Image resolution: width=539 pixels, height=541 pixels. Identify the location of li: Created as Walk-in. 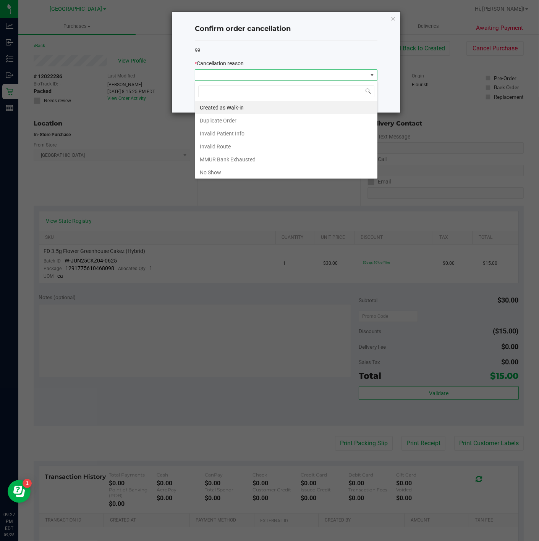
(286, 108).